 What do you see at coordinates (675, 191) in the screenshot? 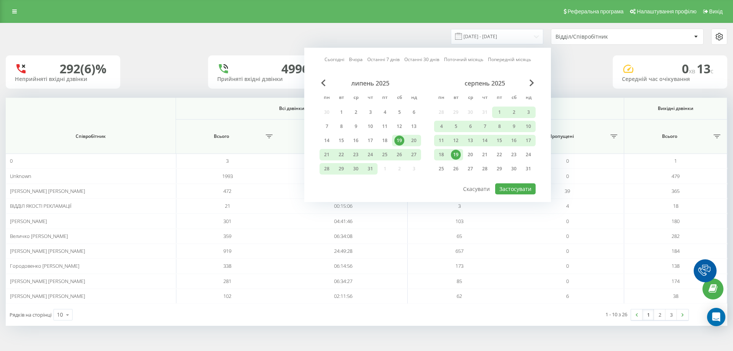
I see `span: 365` at bounding box center [675, 191].